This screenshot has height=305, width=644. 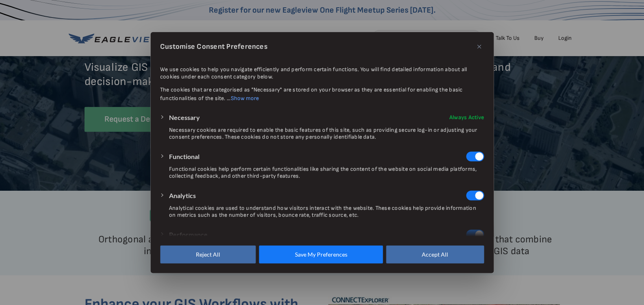 What do you see at coordinates (326, 211) in the screenshot?
I see `p: Analytical cookies are used to understand how visitors interact with the website. These cookies h...` at bounding box center [326, 211].